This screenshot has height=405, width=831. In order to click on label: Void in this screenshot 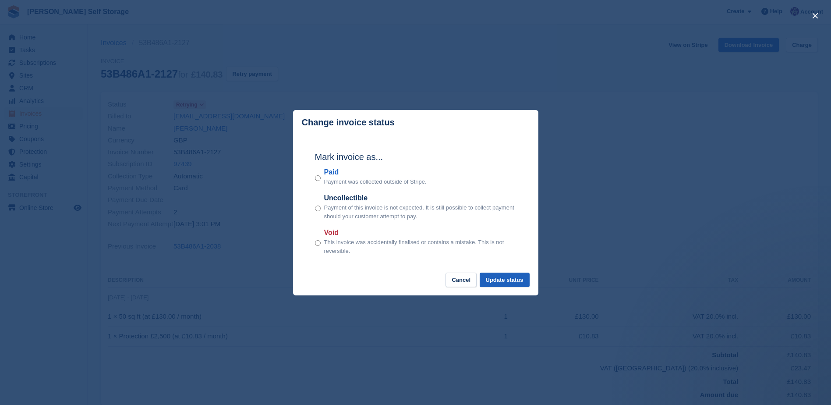, I will do `click(420, 233)`.